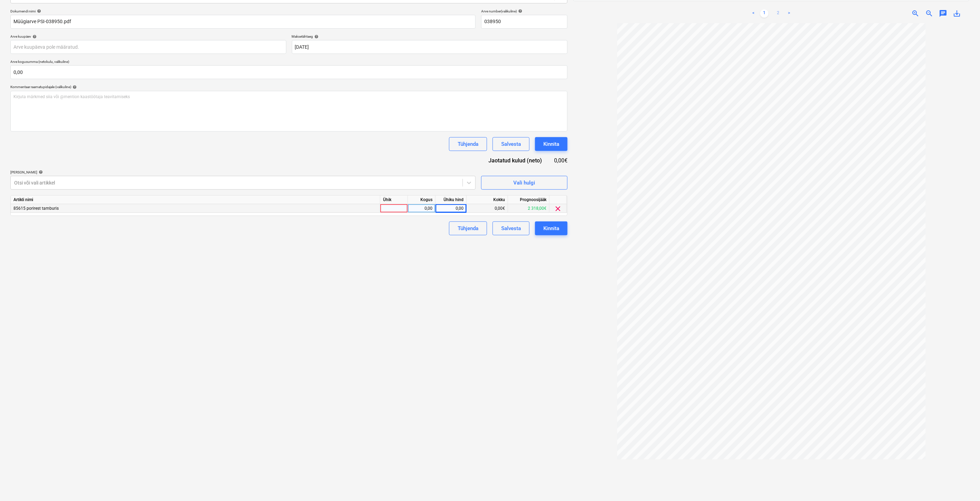  Describe the element at coordinates (148, 36) in the screenshot. I see `div: Arve kuupäev` at that location.